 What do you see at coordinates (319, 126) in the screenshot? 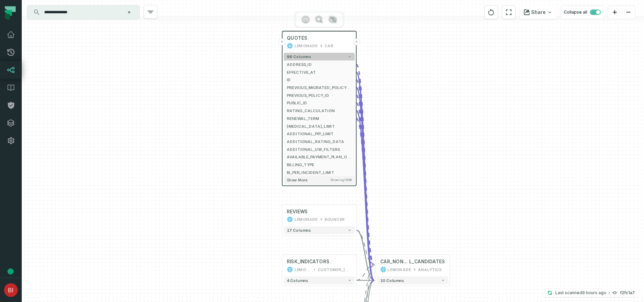
I see `span: ACCIDENTAL_DEATH_LIMIT` at bounding box center [319, 126].